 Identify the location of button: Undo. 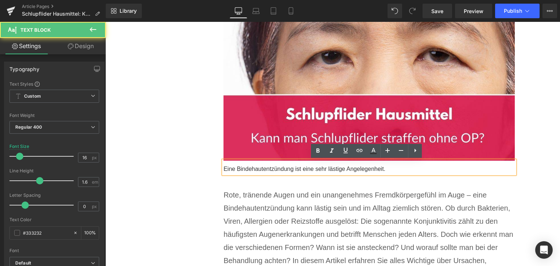
(395, 11).